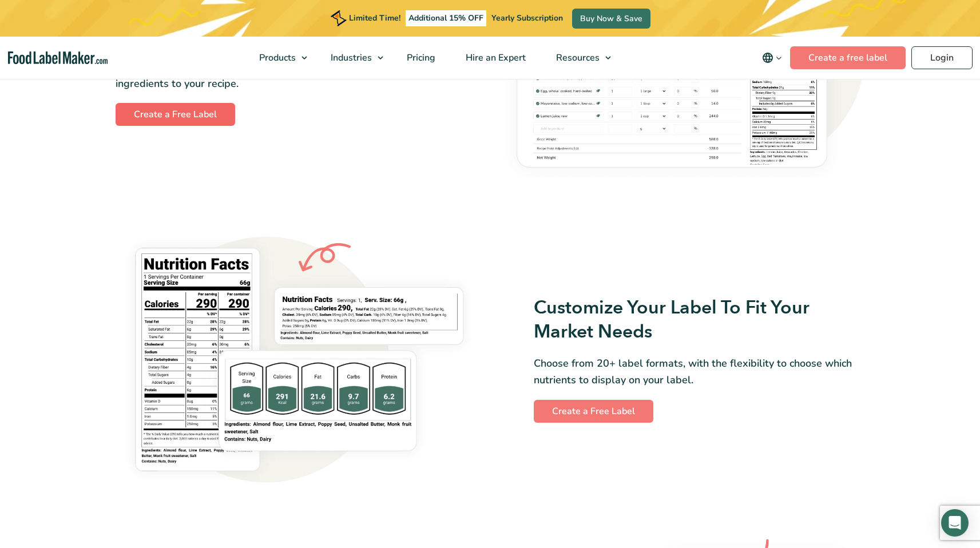 The width and height of the screenshot is (980, 548). I want to click on span: Resources, so click(577, 58).